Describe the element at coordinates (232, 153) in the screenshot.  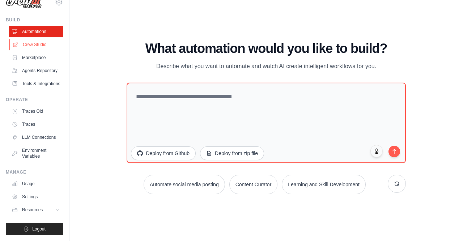
I see `button: Deploy from zip file` at that location.